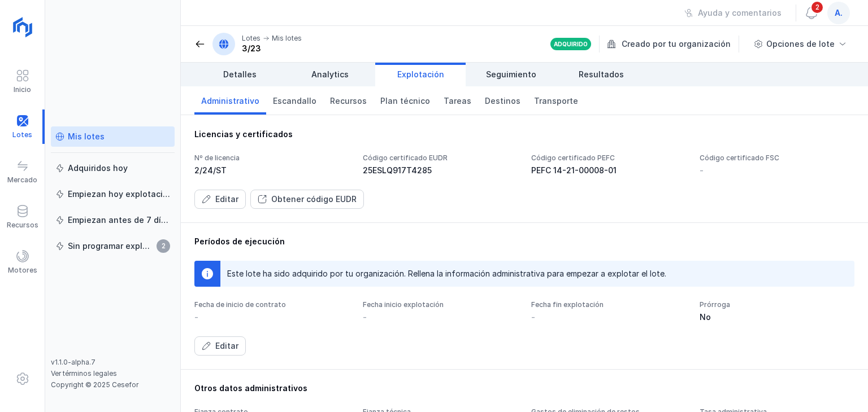 The width and height of the screenshot is (868, 412). What do you see at coordinates (440, 171) in the screenshot?
I see `div: 25ESLQ917T4285` at bounding box center [440, 171].